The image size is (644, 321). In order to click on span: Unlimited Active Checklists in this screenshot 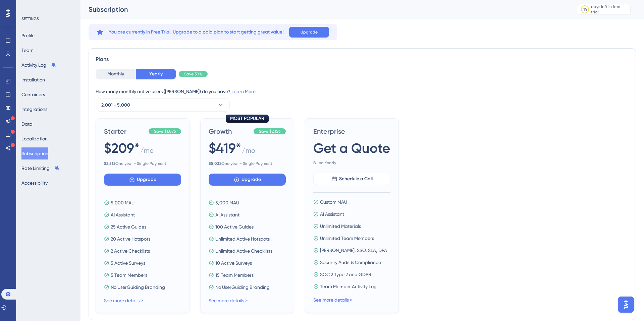, I will do `click(244, 251)`.